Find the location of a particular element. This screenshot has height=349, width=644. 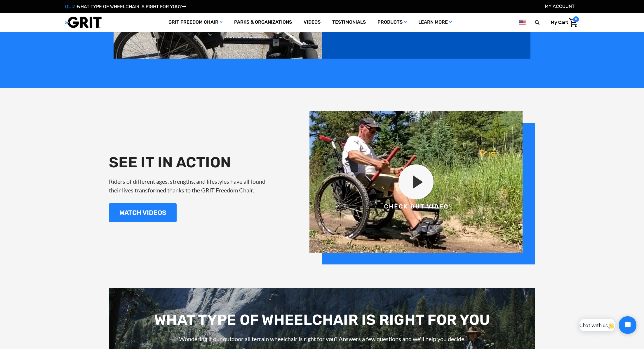

span: QUIZ: is located at coordinates (71, 6).